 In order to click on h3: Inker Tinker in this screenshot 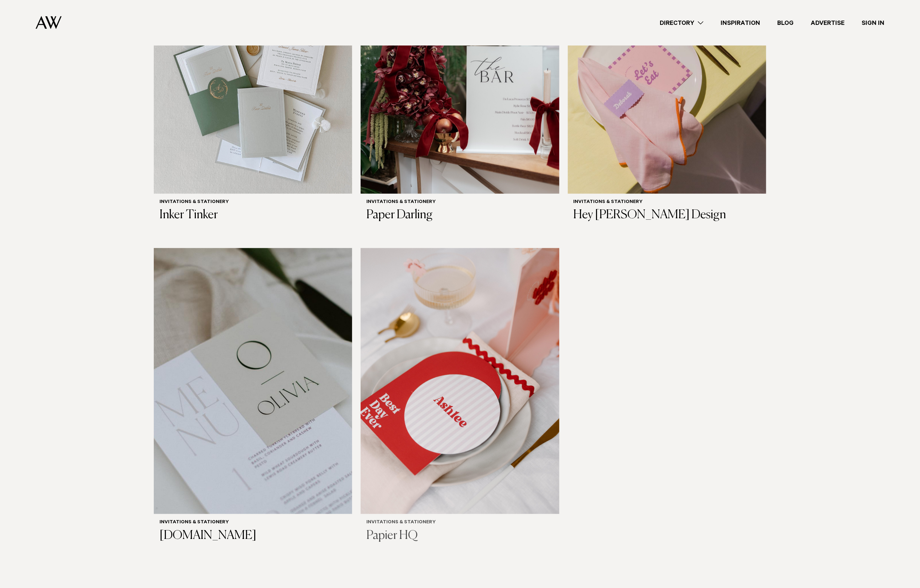, I will do `click(253, 215)`.